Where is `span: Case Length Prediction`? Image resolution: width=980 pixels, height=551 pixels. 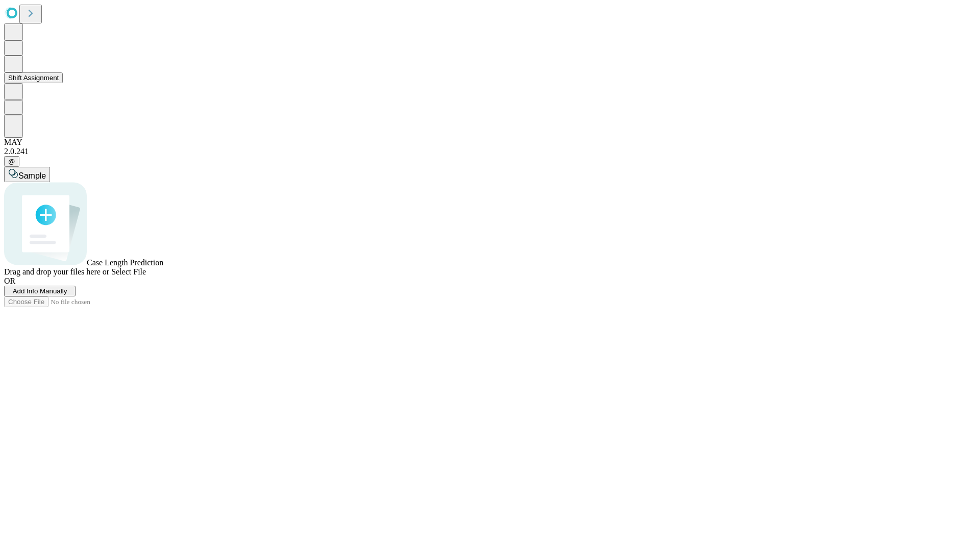
span: Case Length Prediction is located at coordinates (125, 262).